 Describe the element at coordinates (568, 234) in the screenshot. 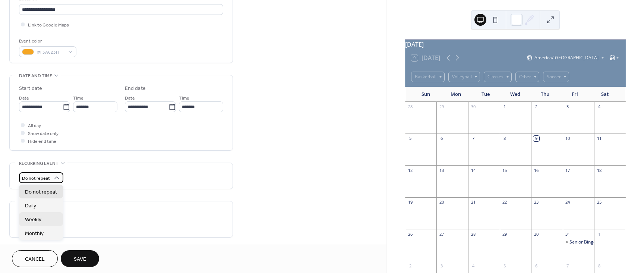

I see `div: 31` at that location.